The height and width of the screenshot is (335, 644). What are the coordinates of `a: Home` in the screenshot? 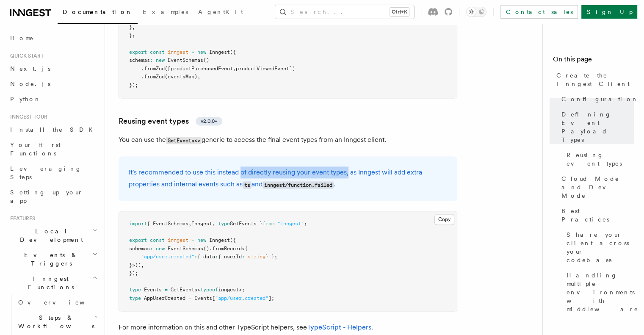 It's located at (53, 38).